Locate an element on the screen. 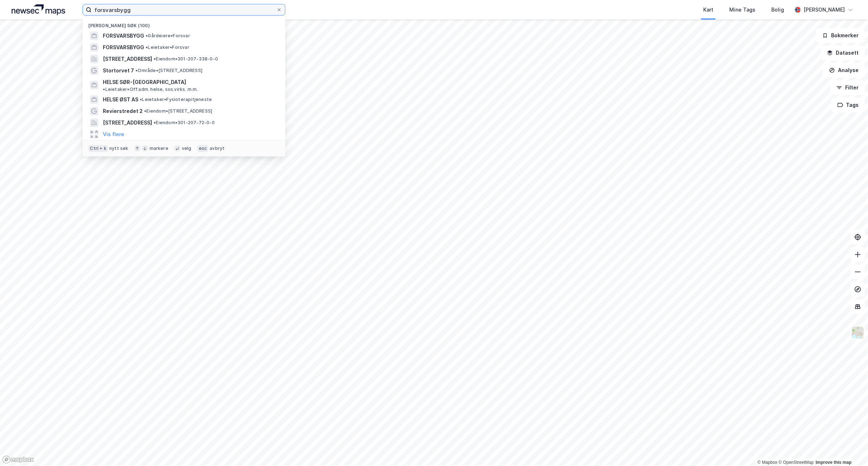 This screenshot has width=868, height=466. button: Filter is located at coordinates (848, 88).